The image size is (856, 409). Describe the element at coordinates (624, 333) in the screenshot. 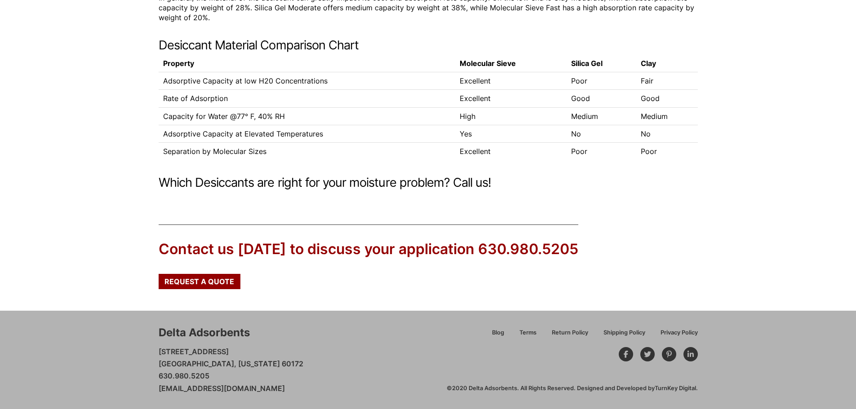

I see `span: Shipping Policy` at that location.